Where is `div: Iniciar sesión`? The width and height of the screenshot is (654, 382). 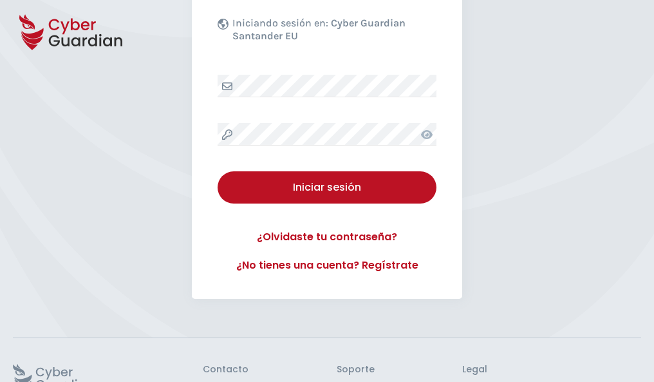 div: Iniciar sesión is located at coordinates (327, 187).